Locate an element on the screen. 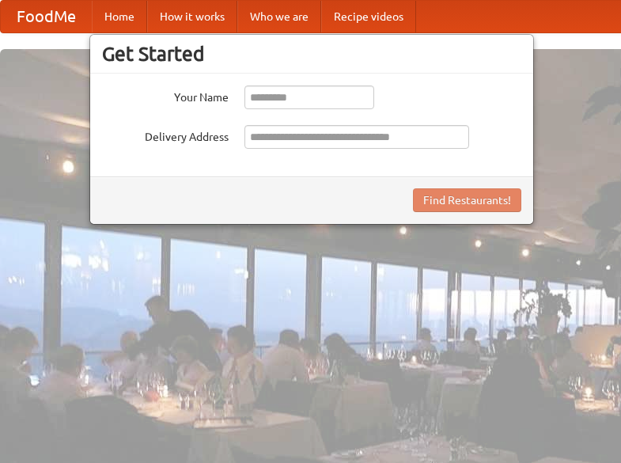  label: Your Name is located at coordinates (165, 95).